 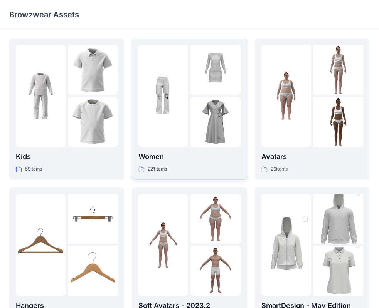 What do you see at coordinates (44, 15) in the screenshot?
I see `p: Browzwear Assets` at bounding box center [44, 15].